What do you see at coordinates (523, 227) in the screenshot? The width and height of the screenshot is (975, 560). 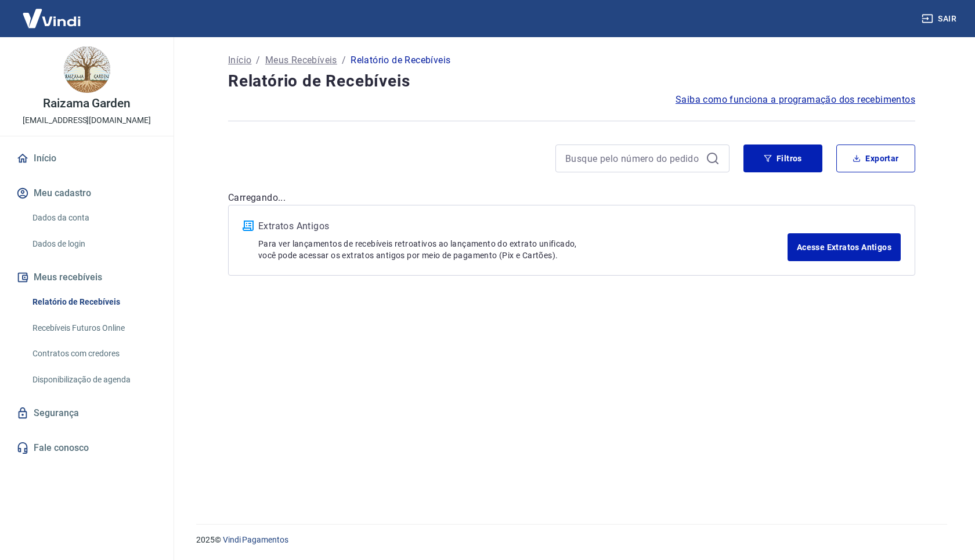 I see `p: Extratos Antigos` at bounding box center [523, 227].